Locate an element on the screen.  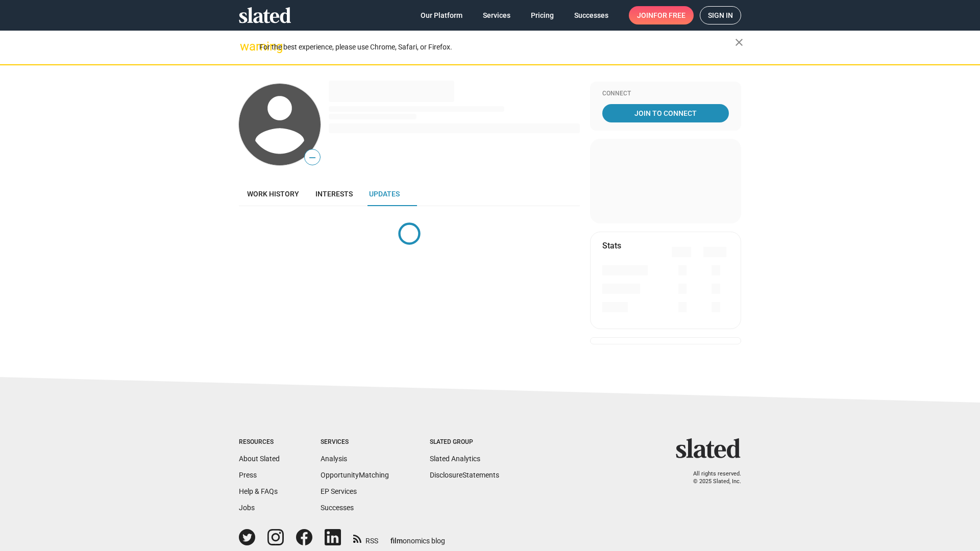
span: Services is located at coordinates (496, 16).